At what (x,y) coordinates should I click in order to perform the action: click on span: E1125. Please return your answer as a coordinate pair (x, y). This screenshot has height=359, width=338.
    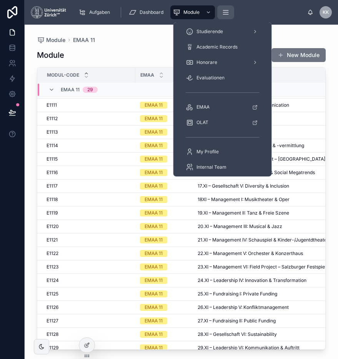
    Looking at the image, I should click on (52, 294).